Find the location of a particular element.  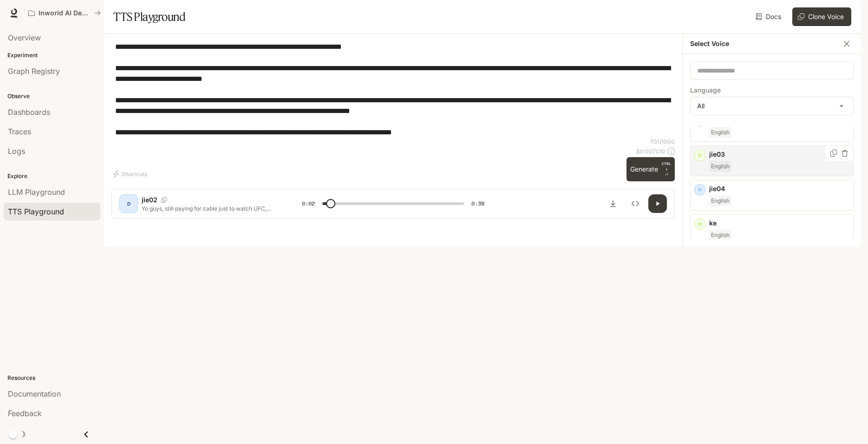

p: Yo guys, still paying for cable just to watch UFC, NBA, or the news? Seriously? Check this out—th... is located at coordinates (210, 208).